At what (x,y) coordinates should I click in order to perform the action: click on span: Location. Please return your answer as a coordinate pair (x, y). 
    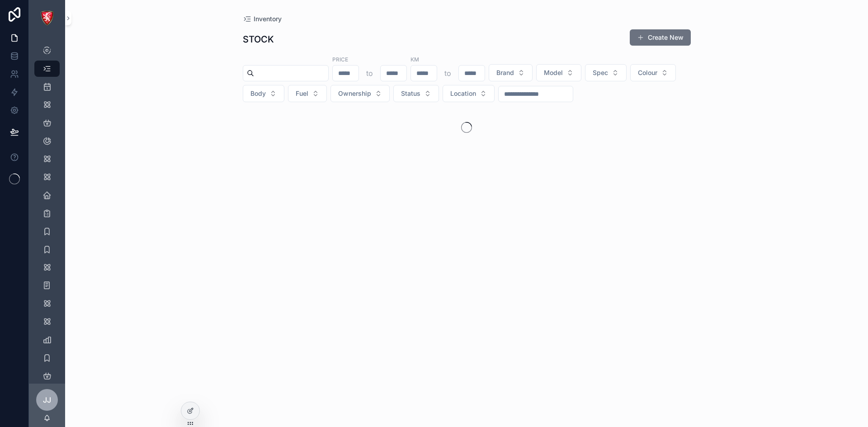
    Looking at the image, I should click on (463, 94).